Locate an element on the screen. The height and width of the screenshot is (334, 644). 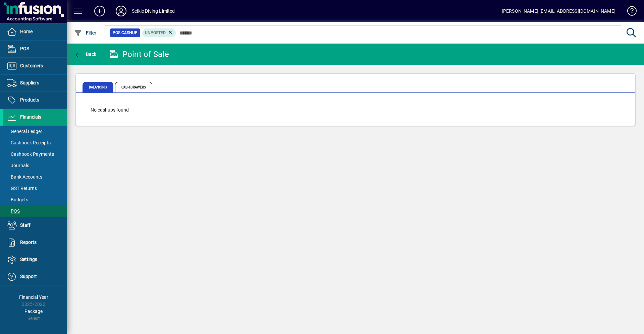
span: Bank Accounts is located at coordinates (25, 177).